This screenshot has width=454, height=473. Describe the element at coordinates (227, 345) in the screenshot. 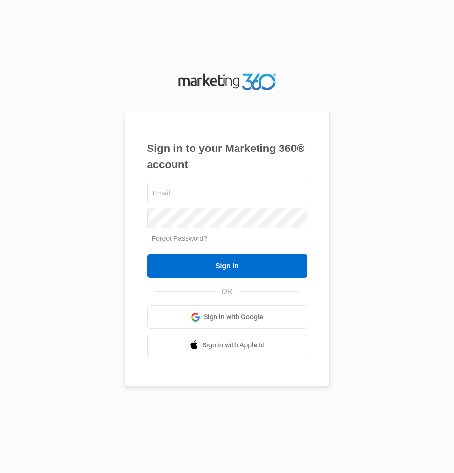

I see `a: Sign in with Apple Id` at that location.